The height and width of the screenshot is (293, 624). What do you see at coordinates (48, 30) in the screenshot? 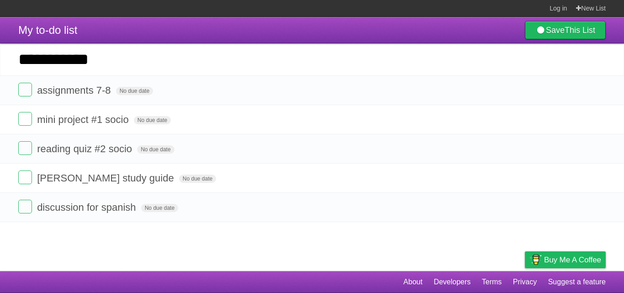
I see `span: My to-do list` at bounding box center [48, 30].